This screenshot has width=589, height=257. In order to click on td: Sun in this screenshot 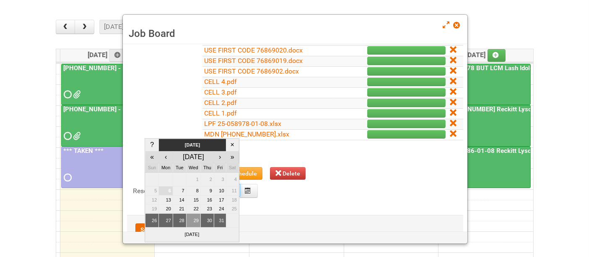, I will do `click(152, 168)`.